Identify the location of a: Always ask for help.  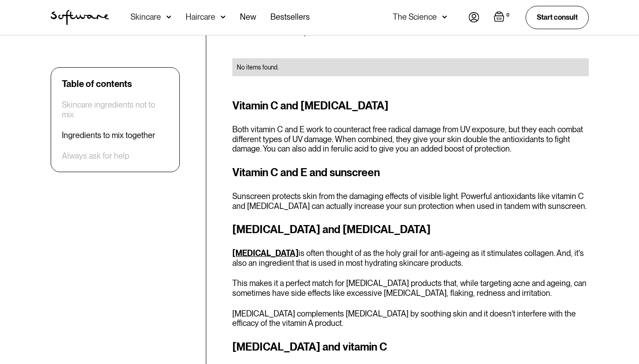
(96, 156).